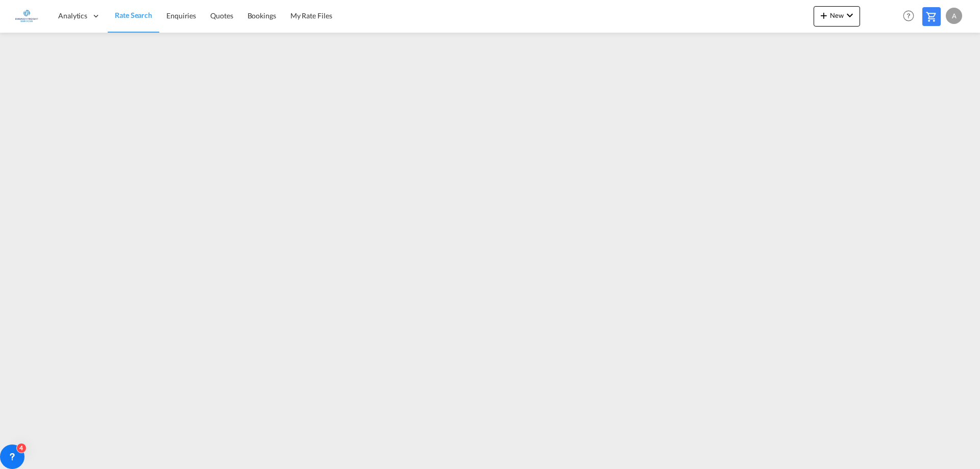 The width and height of the screenshot is (980, 469). Describe the element at coordinates (824, 16) in the screenshot. I see `md-icon: icon-plus 400-fg` at that location.